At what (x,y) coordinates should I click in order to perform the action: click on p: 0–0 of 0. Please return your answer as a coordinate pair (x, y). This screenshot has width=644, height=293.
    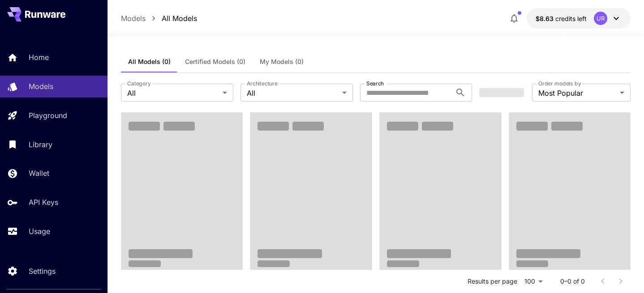
    Looking at the image, I should click on (572, 282).